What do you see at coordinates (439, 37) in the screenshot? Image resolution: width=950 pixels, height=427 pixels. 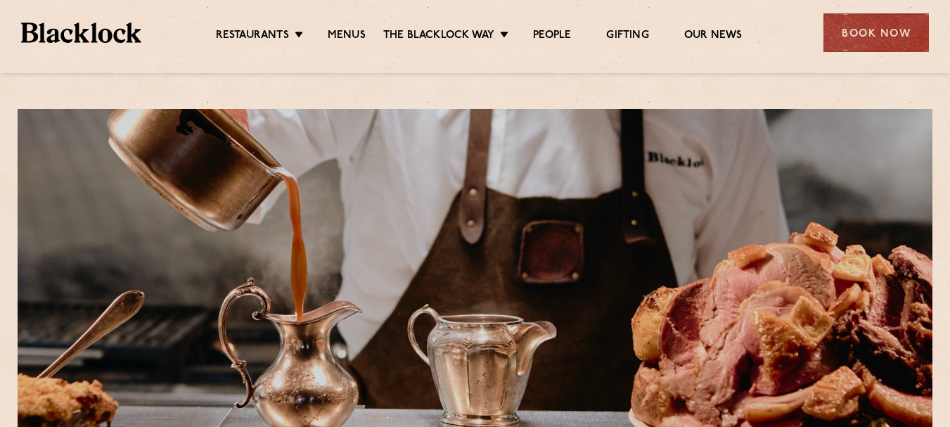 I see `a: The Blacklock Way` at bounding box center [439, 37].